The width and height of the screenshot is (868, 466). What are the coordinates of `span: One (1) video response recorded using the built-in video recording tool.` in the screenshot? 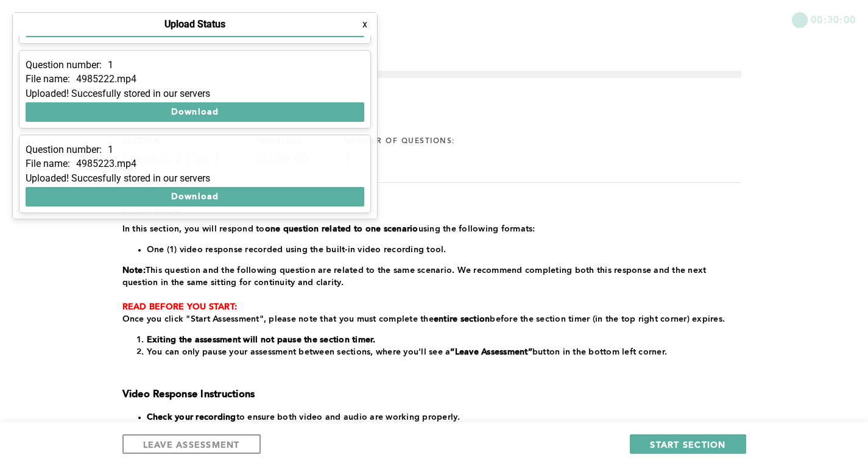 It's located at (297, 250).